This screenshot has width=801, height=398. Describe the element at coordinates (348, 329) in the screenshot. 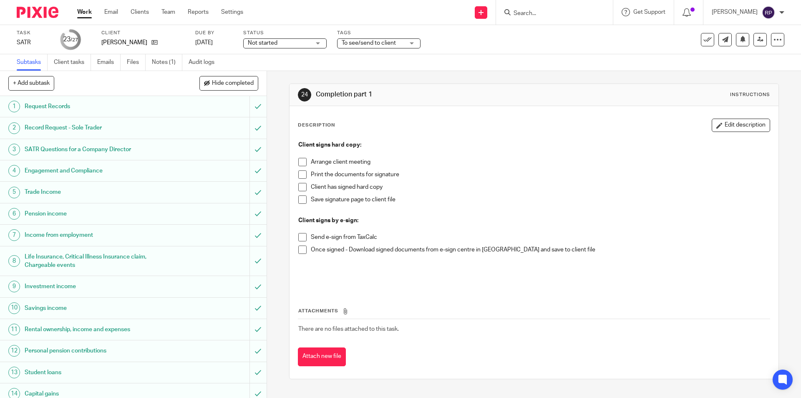

I see `span: There are no files attached to this task.` at that location.